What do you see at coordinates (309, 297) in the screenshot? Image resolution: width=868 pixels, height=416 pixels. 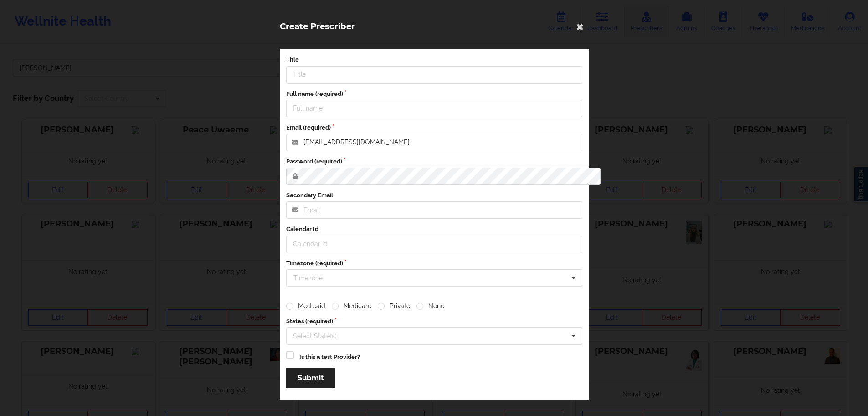 I see `label: Insurance Type` at bounding box center [309, 297].